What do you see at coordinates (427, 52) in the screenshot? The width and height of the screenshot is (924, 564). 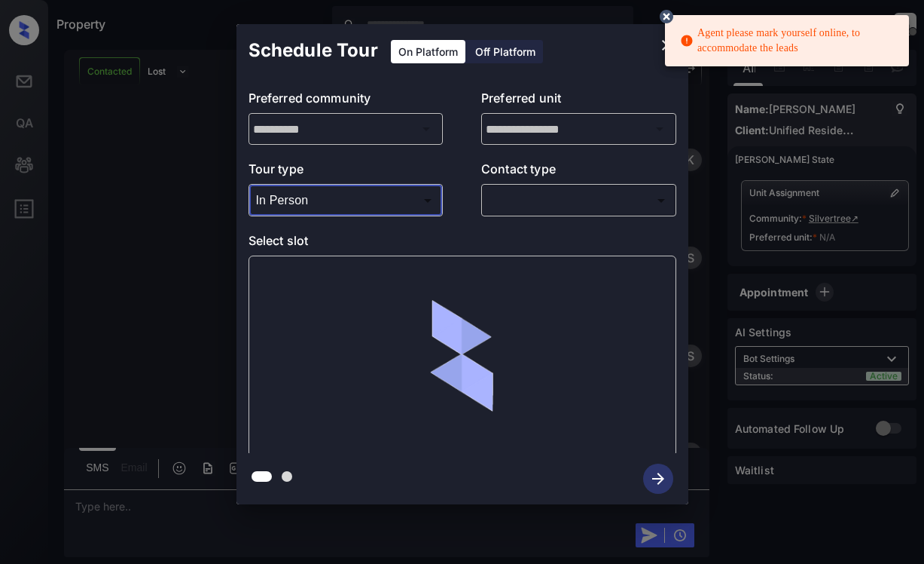 I see `div: On Platform` at bounding box center [427, 52].